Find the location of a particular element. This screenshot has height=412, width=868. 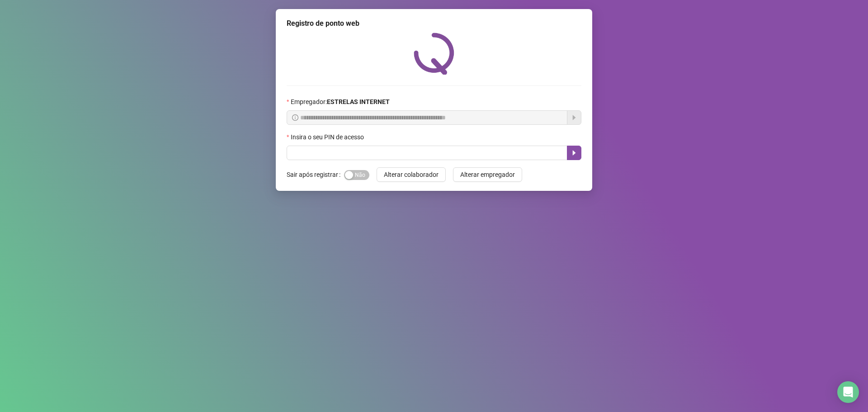

button: Alterar colaborador is located at coordinates (411, 175).